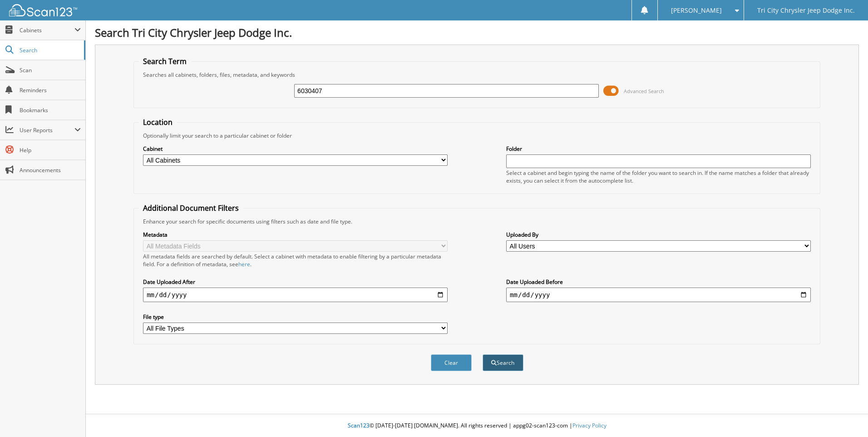 Image resolution: width=868 pixels, height=437 pixels. I want to click on span: Scan, so click(50, 70).